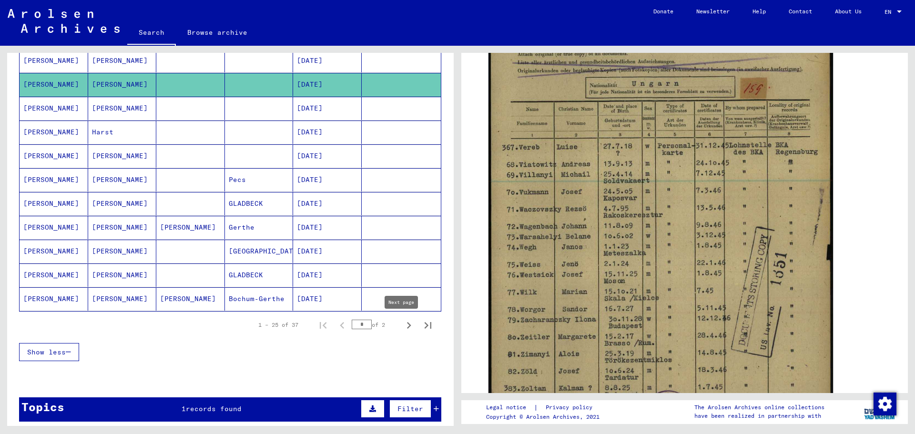 The width and height of the screenshot is (915, 434). Describe the element at coordinates (342, 325) in the screenshot. I see `button: Previous page` at that location.